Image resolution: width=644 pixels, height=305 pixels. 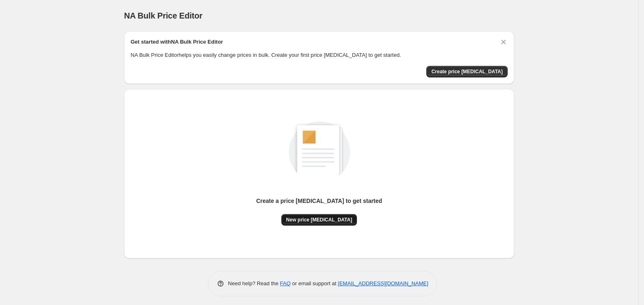 I want to click on h2: Get started with NA Bulk Price Editor, so click(x=177, y=42).